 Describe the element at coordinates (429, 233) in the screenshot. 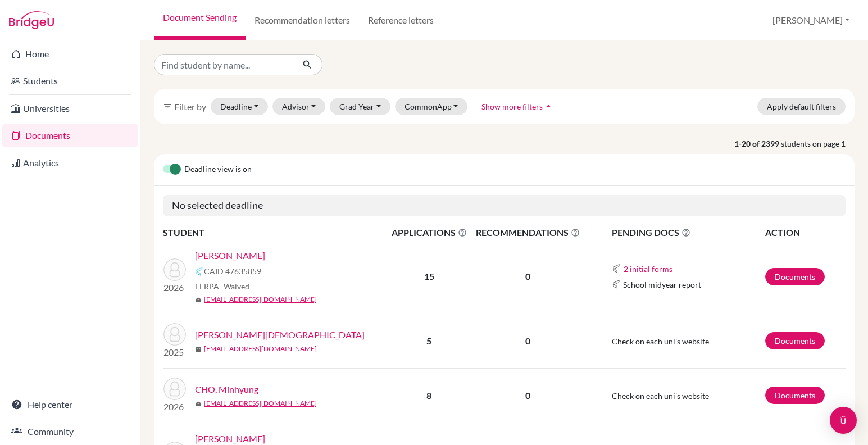

I see `span: APPLICATIONS` at that location.